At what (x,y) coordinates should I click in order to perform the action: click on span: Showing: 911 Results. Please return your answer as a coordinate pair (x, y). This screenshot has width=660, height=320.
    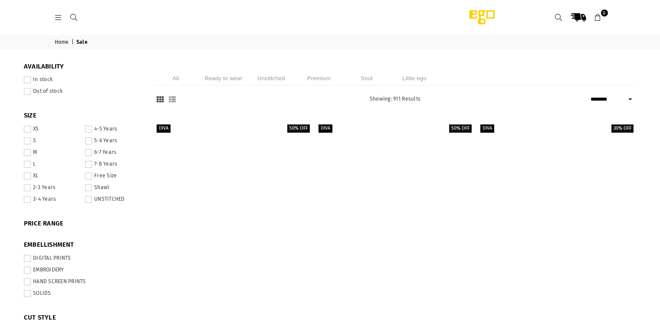
    Looking at the image, I should click on (395, 99).